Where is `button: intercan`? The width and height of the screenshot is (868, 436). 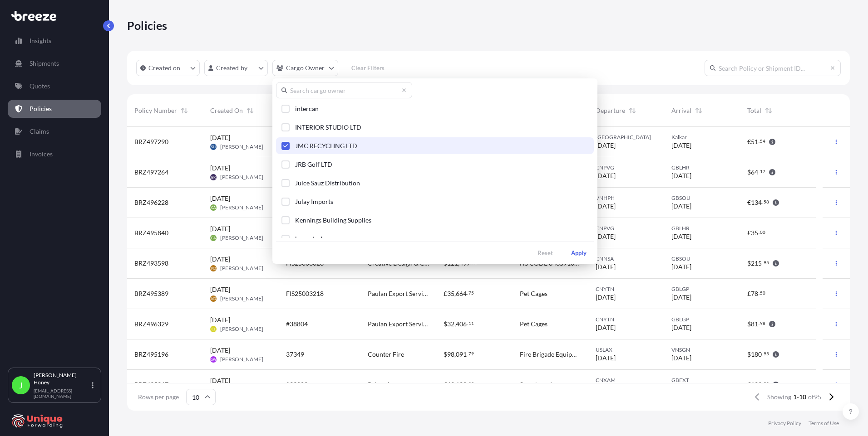
button: intercan is located at coordinates (435, 109).